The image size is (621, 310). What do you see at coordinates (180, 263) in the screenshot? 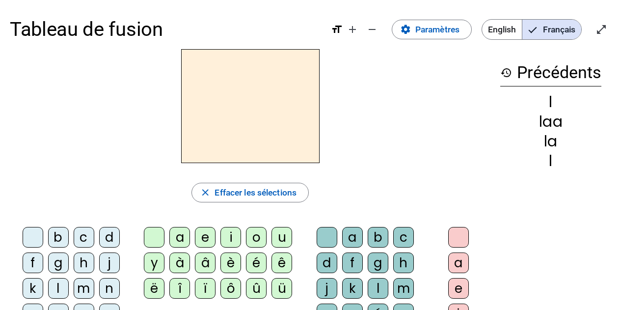
I see `div: à` at bounding box center [180, 263].